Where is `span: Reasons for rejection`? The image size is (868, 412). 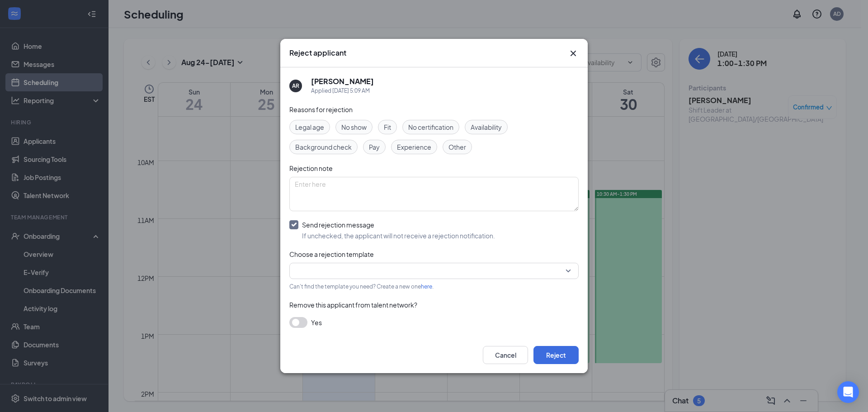 span: Reasons for rejection is located at coordinates (321, 110).